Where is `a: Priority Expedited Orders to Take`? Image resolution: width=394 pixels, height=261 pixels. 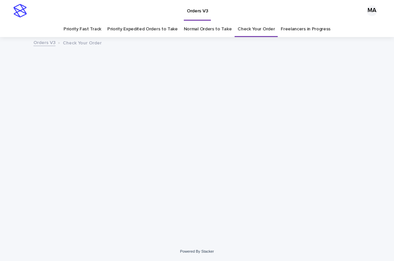
a: Priority Expedited Orders to Take is located at coordinates (142, 29).